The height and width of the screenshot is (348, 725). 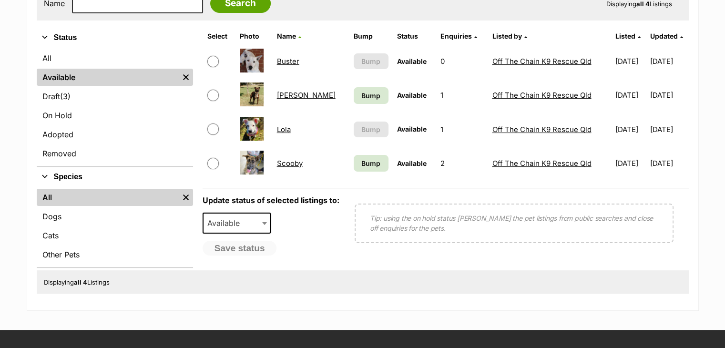 I want to click on a: Lola, so click(x=283, y=129).